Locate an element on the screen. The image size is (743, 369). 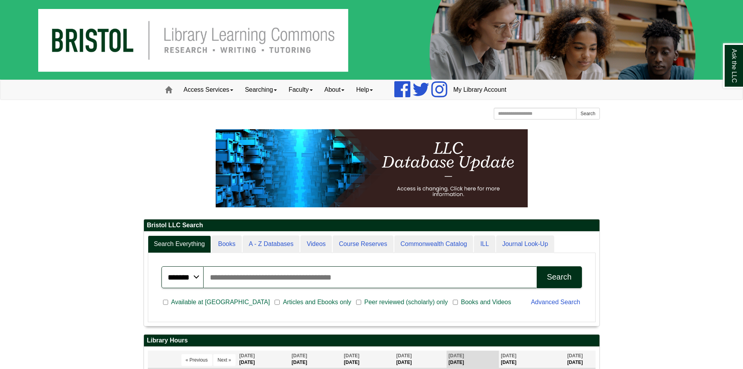
a: My Library Account is located at coordinates (480, 90).